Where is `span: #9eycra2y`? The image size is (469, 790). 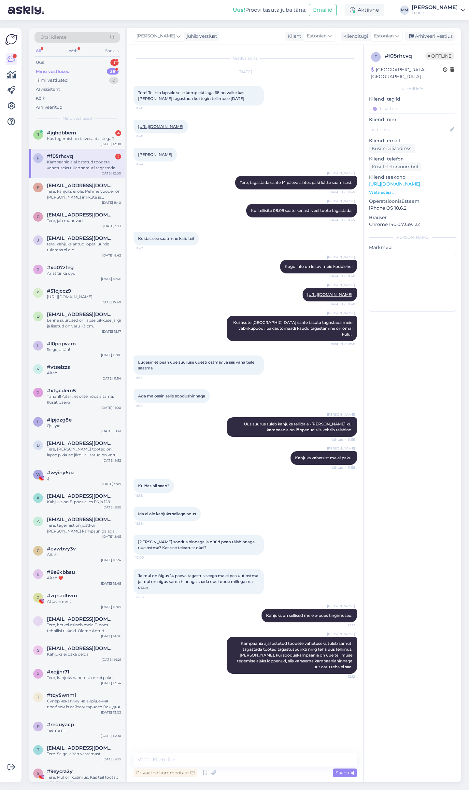 span: #9eycra2y is located at coordinates (60, 771).